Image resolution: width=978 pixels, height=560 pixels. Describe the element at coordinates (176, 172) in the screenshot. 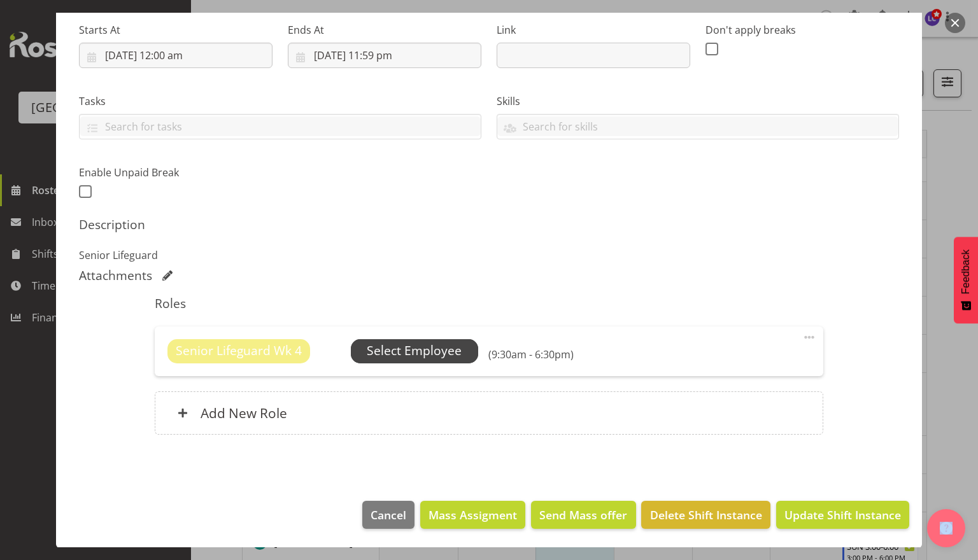

I see `label: Enable Unpaid Break` at that location.